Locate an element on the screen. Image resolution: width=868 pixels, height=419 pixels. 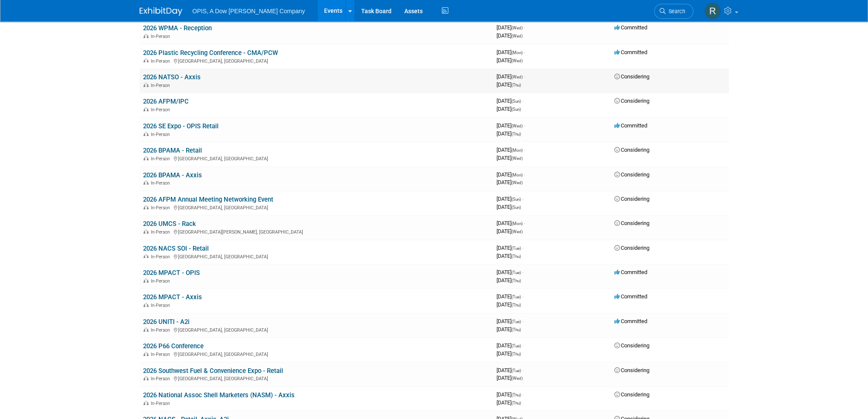
a: 2026 Southwest Fuel & Convenience Expo - Retail is located at coordinates (213, 371).